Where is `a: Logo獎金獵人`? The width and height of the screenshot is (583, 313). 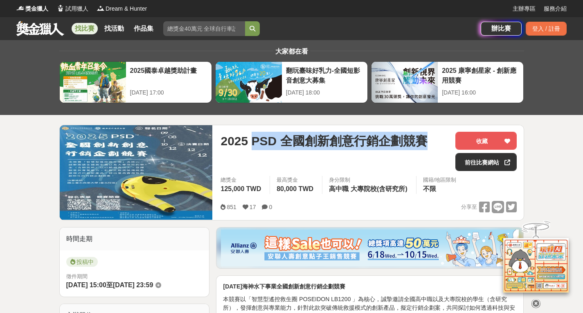
a: Logo獎金獵人 is located at coordinates (32, 9).